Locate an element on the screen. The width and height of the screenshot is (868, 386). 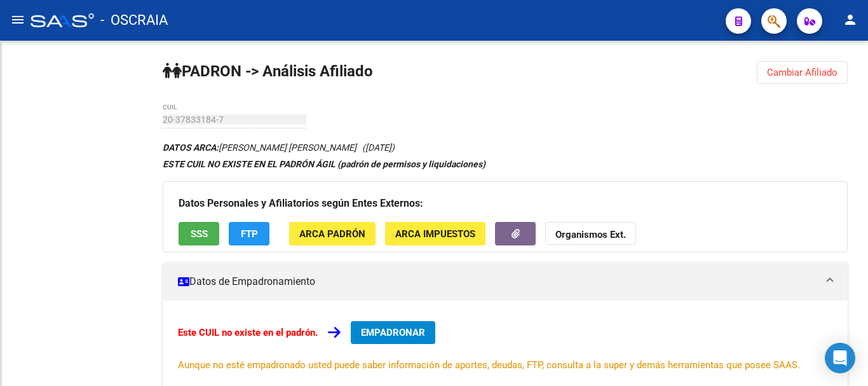
span: Aunque no esté empadronado usted puede saber información de aportes, deudas, FTP, consulta a la s... is located at coordinates (488, 365).